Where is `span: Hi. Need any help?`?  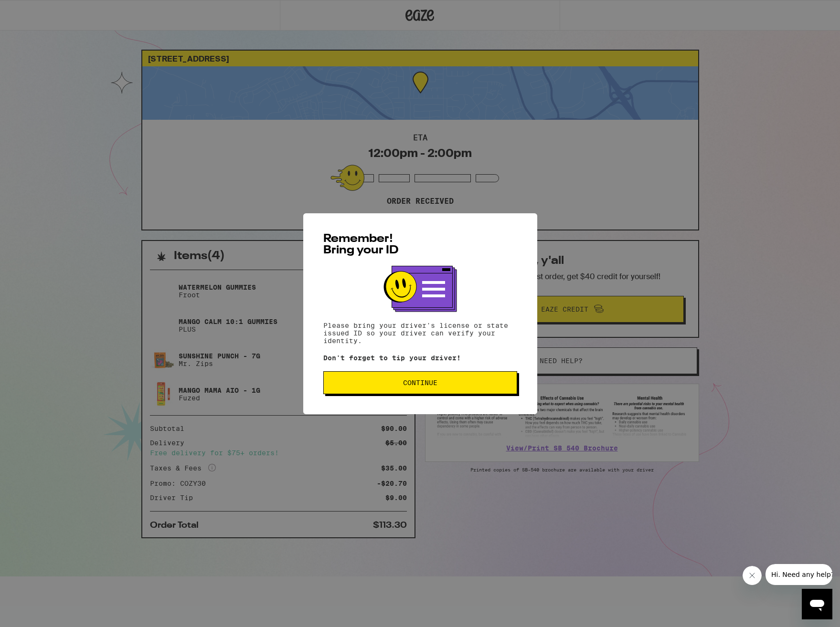 span: Hi. Need any help? is located at coordinates (37, 11).